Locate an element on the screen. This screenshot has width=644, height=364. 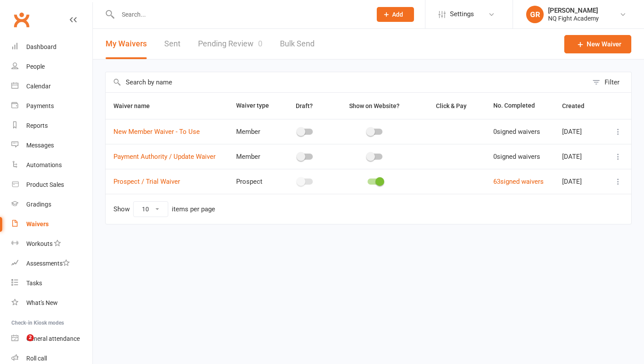
div: GR is located at coordinates (535, 15).